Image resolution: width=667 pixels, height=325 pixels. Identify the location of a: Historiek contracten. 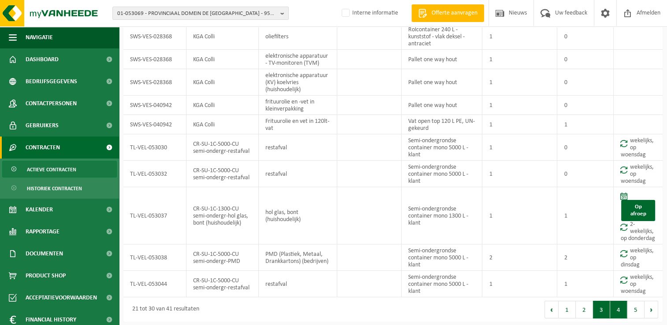
(59, 188).